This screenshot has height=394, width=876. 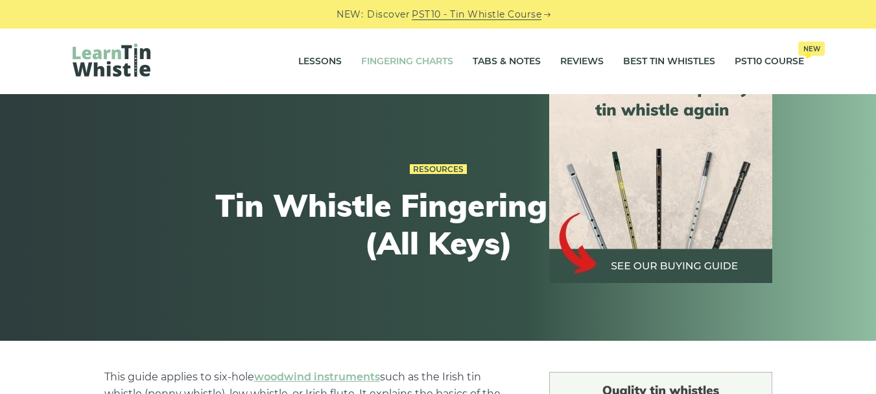 I want to click on h1: Tin Whistle Fingering Charts (All Keys), so click(x=438, y=224).